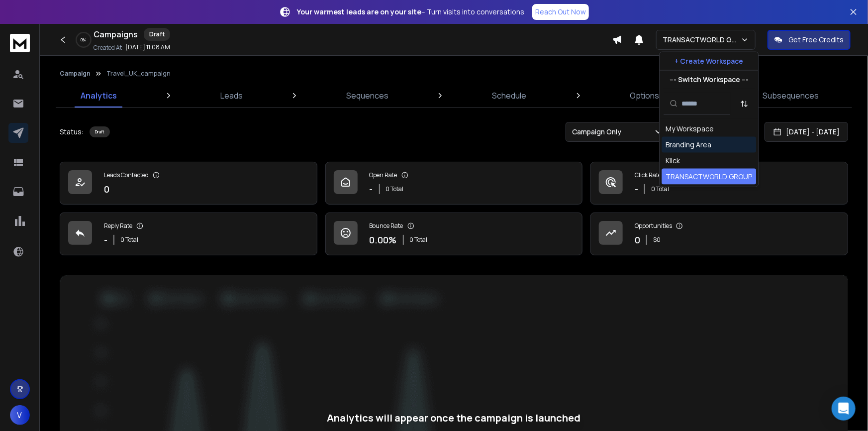 This screenshot has height=431, width=868. Describe the element at coordinates (809, 40) in the screenshot. I see `button: Get Free Credits` at that location.